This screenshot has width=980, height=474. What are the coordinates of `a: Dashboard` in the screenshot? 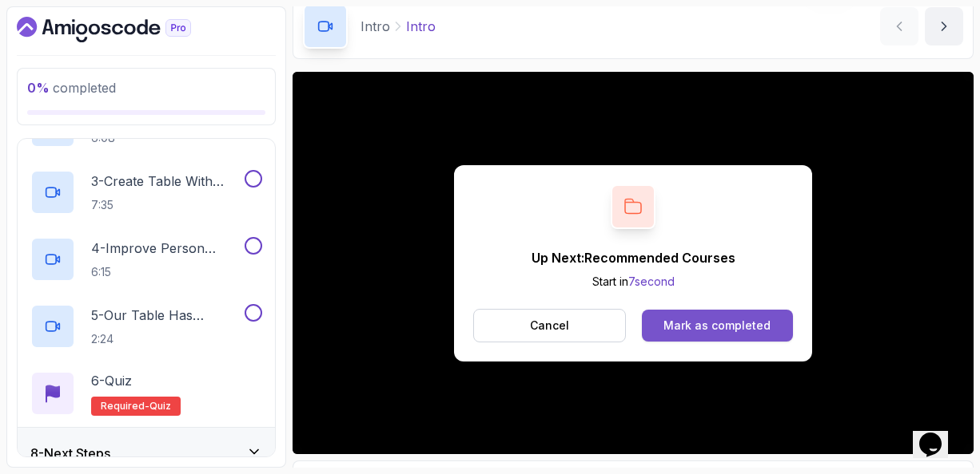 It's located at (122, 29).